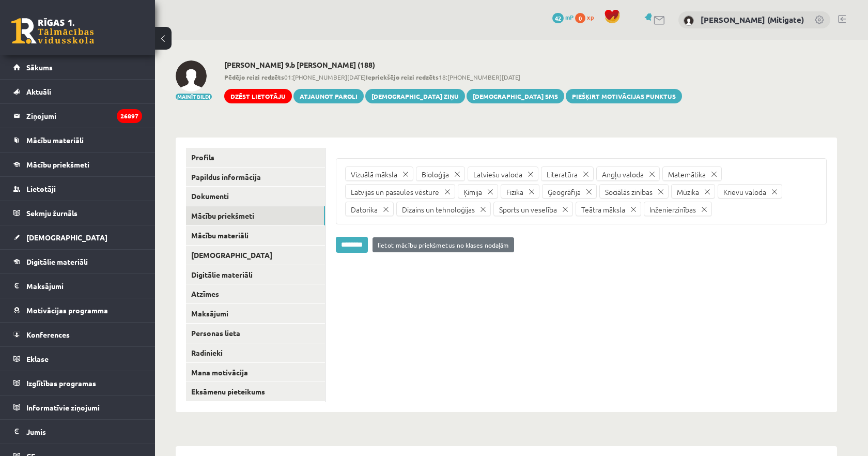 This screenshot has height=456, width=868. What do you see at coordinates (39, 67) in the screenshot?
I see `span: Sākums` at bounding box center [39, 67].